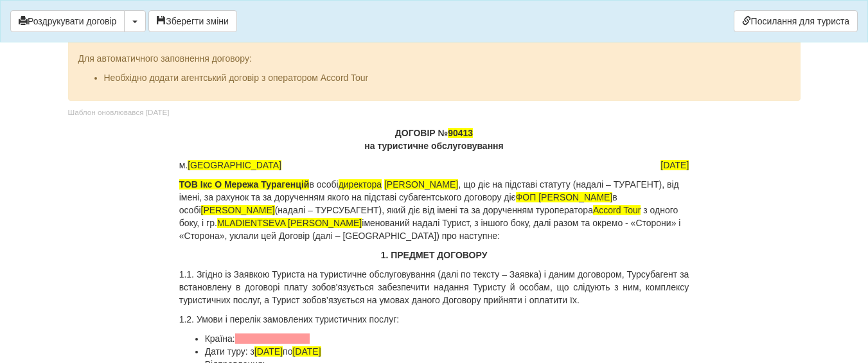 The height and width of the screenshot is (363, 868). I want to click on p: ДОГОВІР № на туристичне обслуговування, so click(434, 139).